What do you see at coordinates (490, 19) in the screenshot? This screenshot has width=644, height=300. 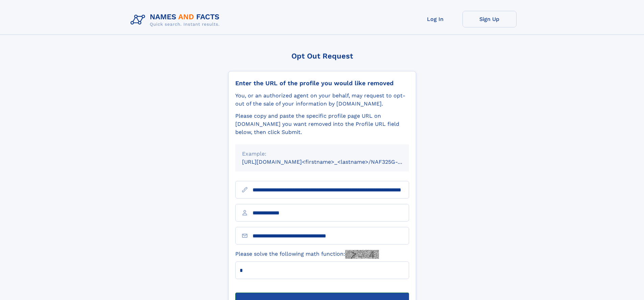 I see `a: Sign Up` at bounding box center [490, 19].